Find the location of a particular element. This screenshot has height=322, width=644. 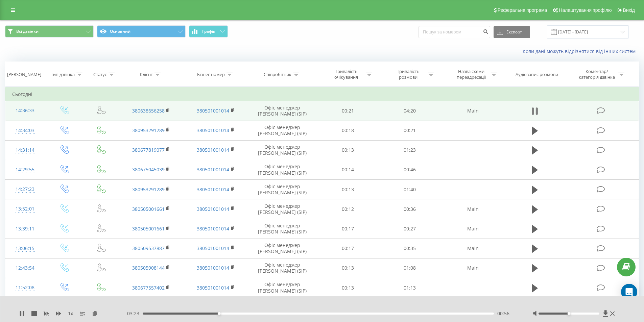

td: 00:36 is located at coordinates (410, 210).